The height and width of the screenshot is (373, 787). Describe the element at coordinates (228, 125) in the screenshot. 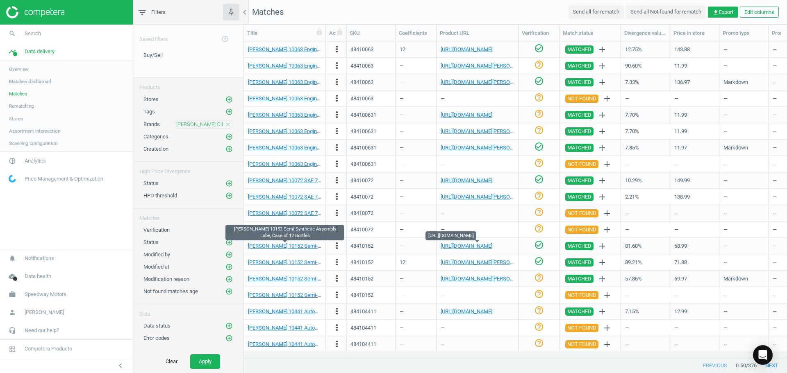

I see `i: close` at that location.